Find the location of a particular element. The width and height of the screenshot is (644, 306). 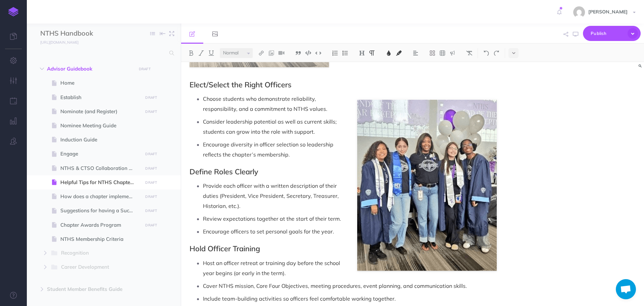

img: Add image button is located at coordinates (271, 53).